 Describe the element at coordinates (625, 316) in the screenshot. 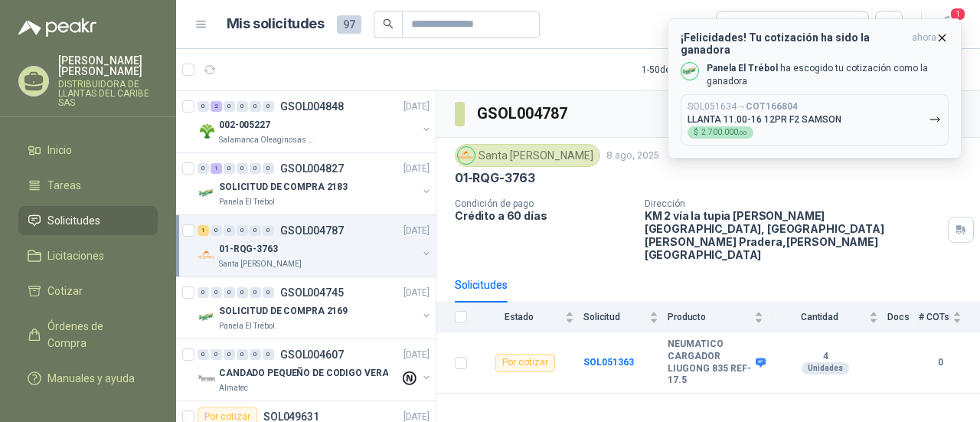

I see `th: Solicitud` at that location.